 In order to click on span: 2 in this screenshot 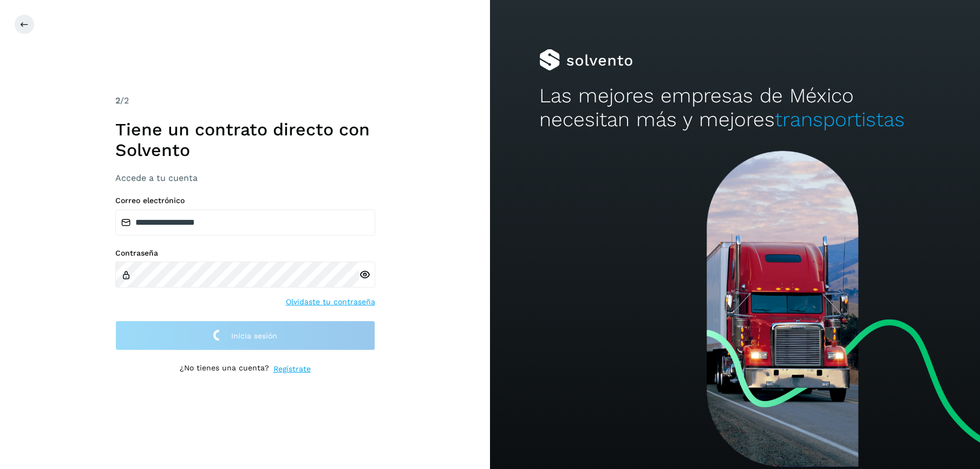, I will do `click(118, 100)`.